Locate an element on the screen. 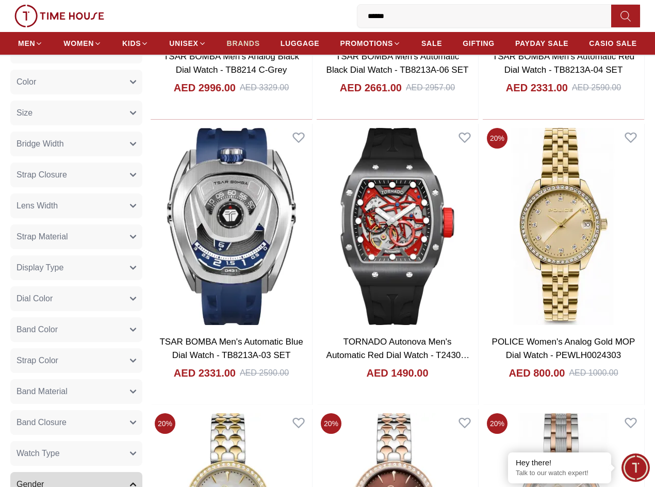  a: CASIO SALE is located at coordinates (613, 43).